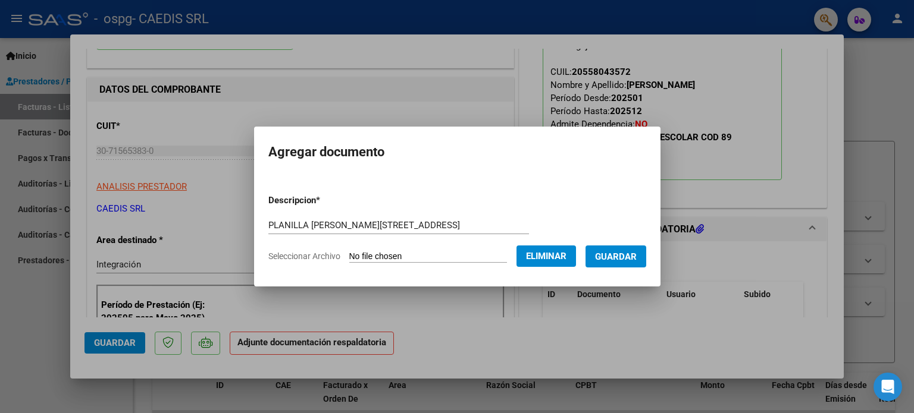  Describe the element at coordinates (887, 387) in the screenshot. I see `div: Open Intercom Messenger` at that location.